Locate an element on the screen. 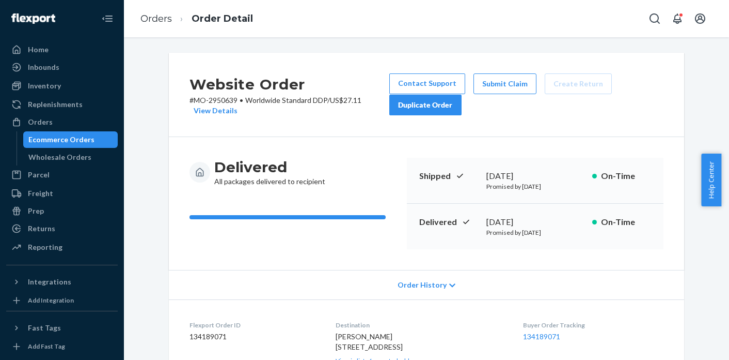 This screenshot has width=729, height=360. div: Fast Tags is located at coordinates (44, 328).